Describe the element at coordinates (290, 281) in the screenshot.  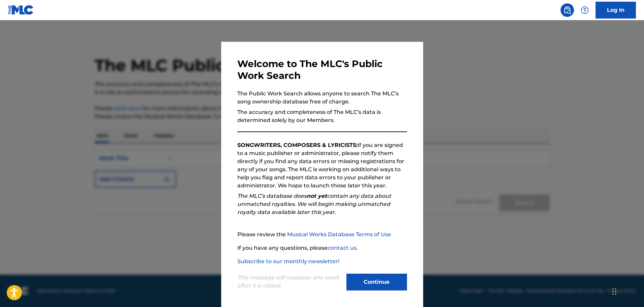
I see `p: This message will reappear one week after it is closed.` at that location.